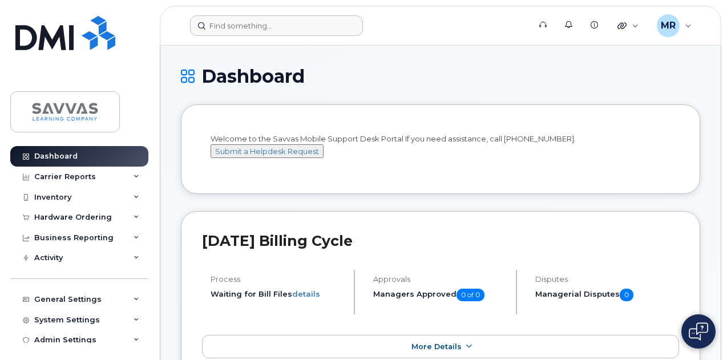 The width and height of the screenshot is (727, 360). Describe the element at coordinates (440, 295) in the screenshot. I see `h5: Managers Approved` at that location.